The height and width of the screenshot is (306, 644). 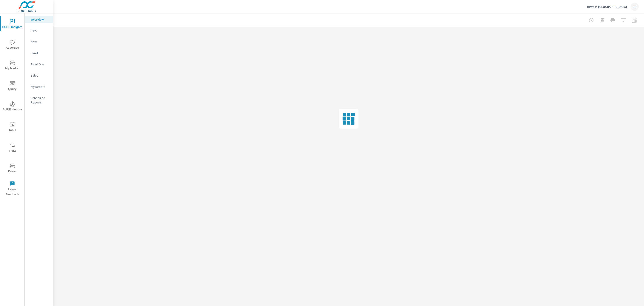 I want to click on span: Driver, so click(x=12, y=168).